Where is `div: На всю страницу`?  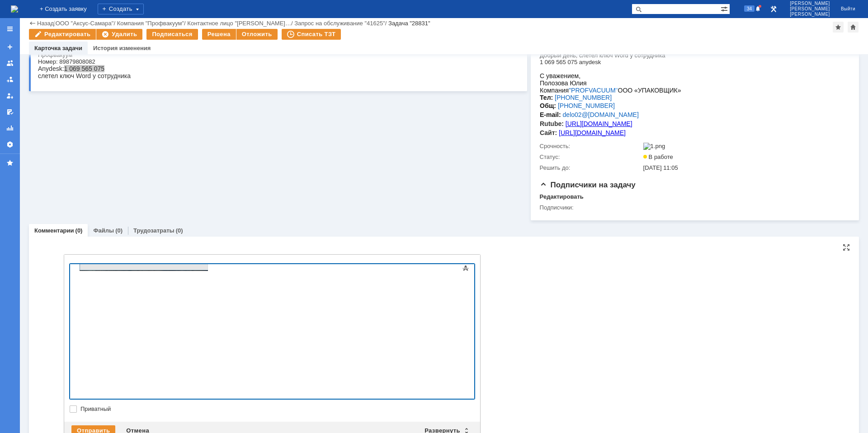 div: На всю страницу is located at coordinates (846, 247).